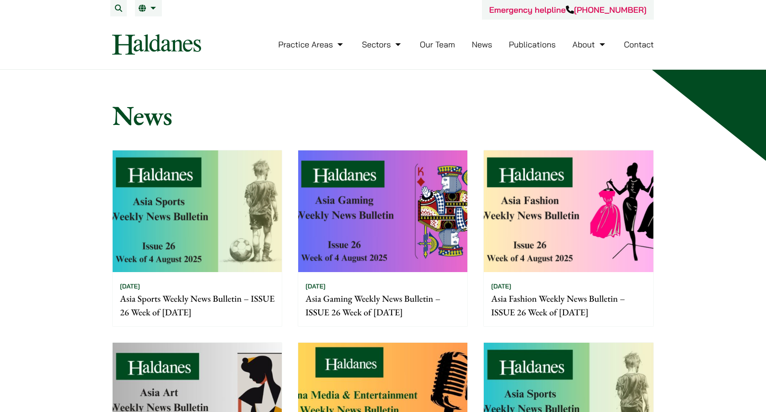 The image size is (766, 412). Describe the element at coordinates (156, 44) in the screenshot. I see `img: Logo of Haldanes` at that location.